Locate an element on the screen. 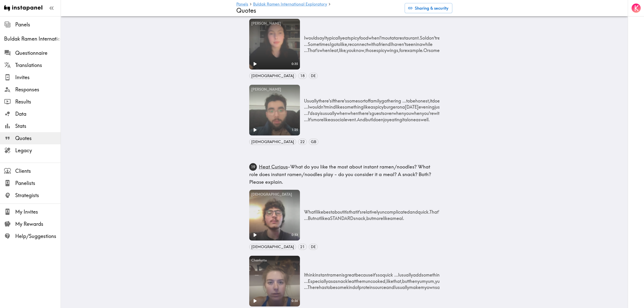 This screenshot has height=308, width=644. div: Buldak Ramen International Exploratory is located at coordinates (32, 39).